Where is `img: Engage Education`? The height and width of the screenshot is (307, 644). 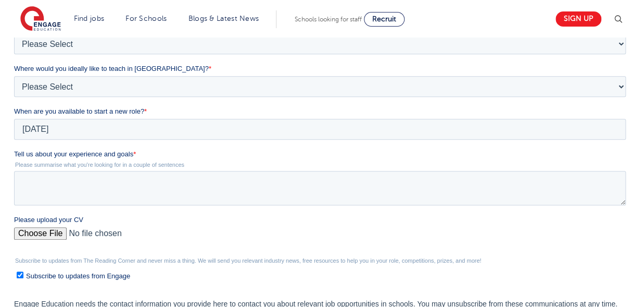 img: Engage Education is located at coordinates (40, 19).